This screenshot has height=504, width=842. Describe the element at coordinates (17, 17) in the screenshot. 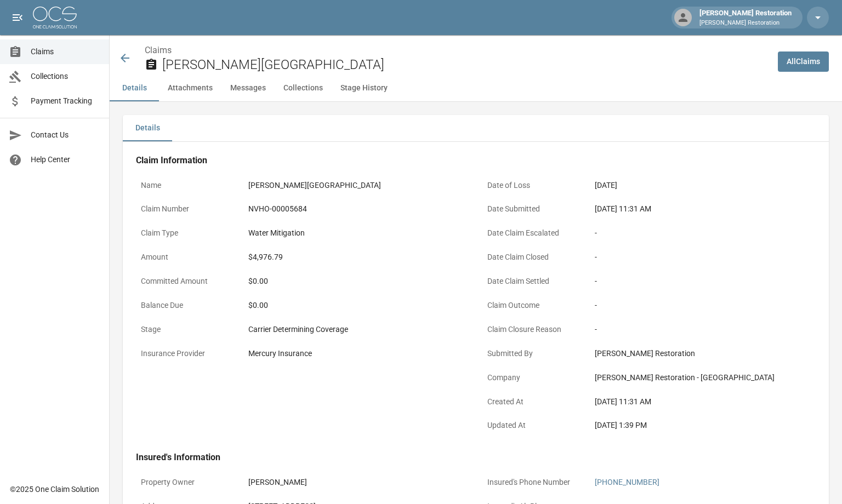

I see `button: open drawer` at that location.